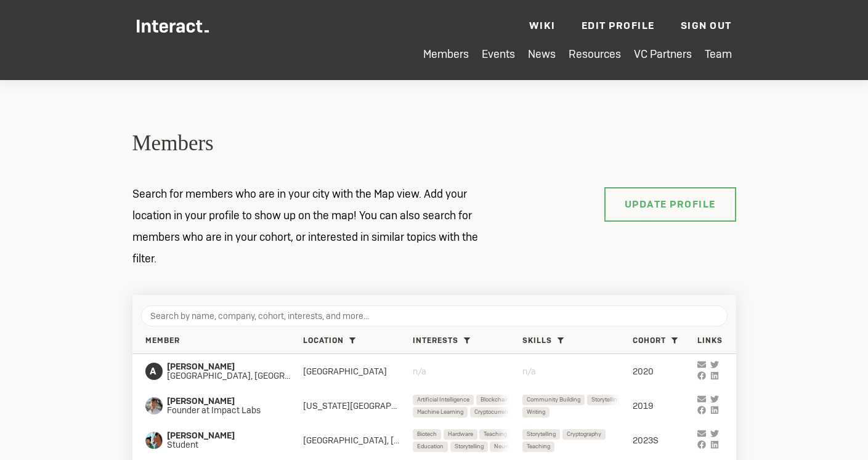 This screenshot has width=868, height=460. I want to click on span: Cryptocurrency, so click(494, 412).